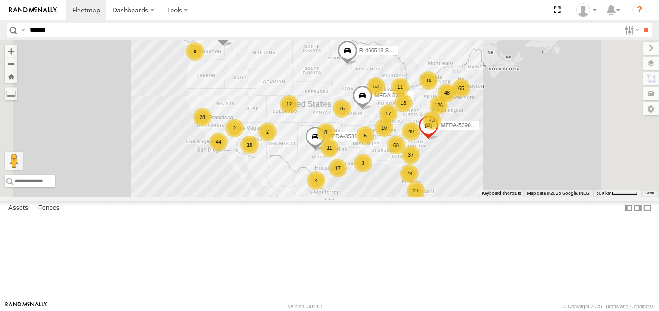 Image resolution: width=659 pixels, height=311 pixels. I want to click on div: 43, so click(432, 120).